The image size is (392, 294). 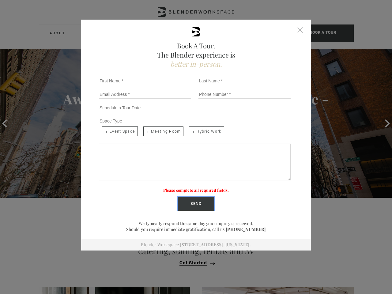 What do you see at coordinates (196, 55) in the screenshot?
I see `h2: Book A Tour. The Blender experience is` at bounding box center [196, 55].